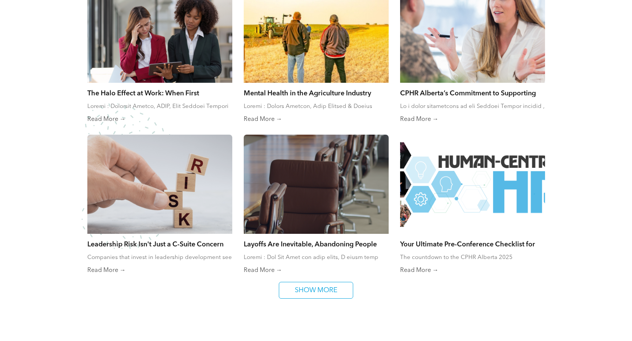 The width and height of the screenshot is (632, 341). What do you see at coordinates (160, 93) in the screenshot?
I see `a: The Halo Effect at Work: When First Impressions Cloud Fair Judgment` at bounding box center [160, 93].